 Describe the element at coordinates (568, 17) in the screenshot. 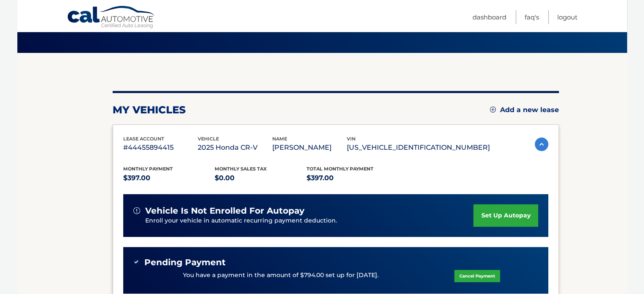

I see `a: Logout` at that location.